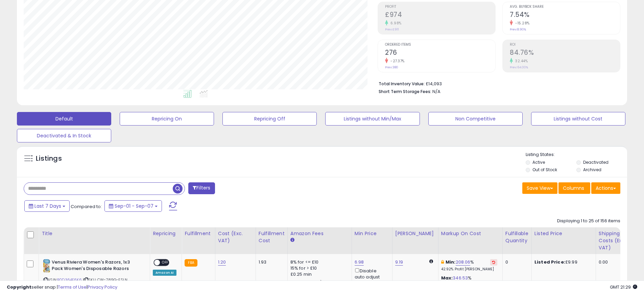 The width and height of the screenshot is (644, 294). Describe the element at coordinates (564, 233) in the screenshot. I see `div: Listed Price` at that location.